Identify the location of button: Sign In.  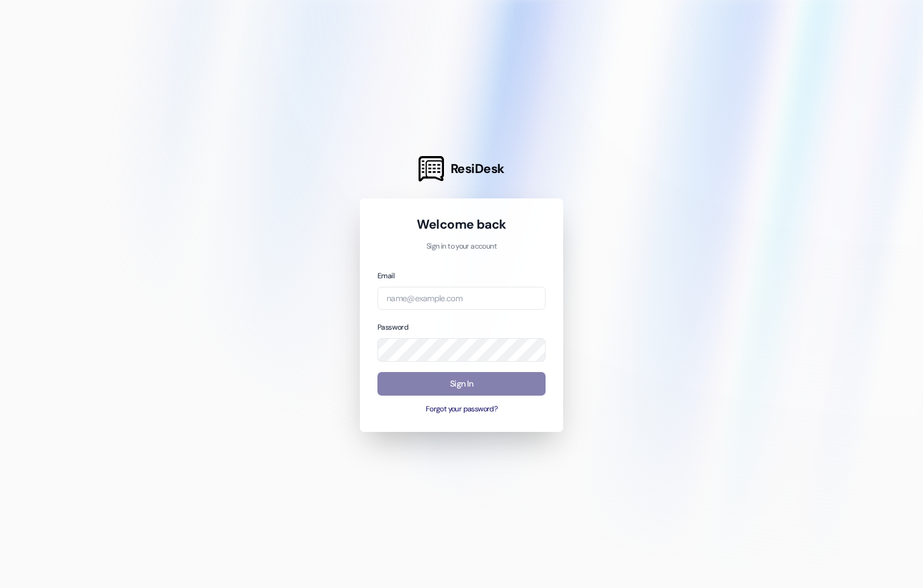
(461, 383).